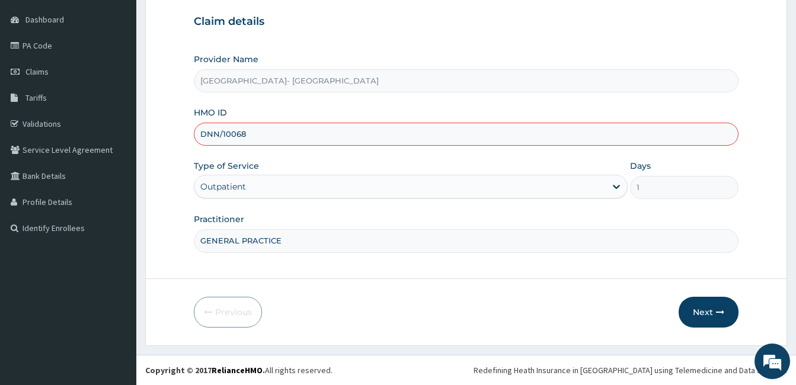  Describe the element at coordinates (211, 113) in the screenshot. I see `label: HMO ID` at that location.